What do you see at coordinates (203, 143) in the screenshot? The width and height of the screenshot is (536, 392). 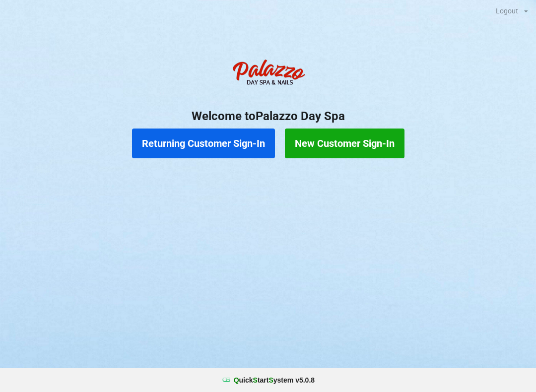 I see `button: Returning Customer Sign-In` at bounding box center [203, 143].